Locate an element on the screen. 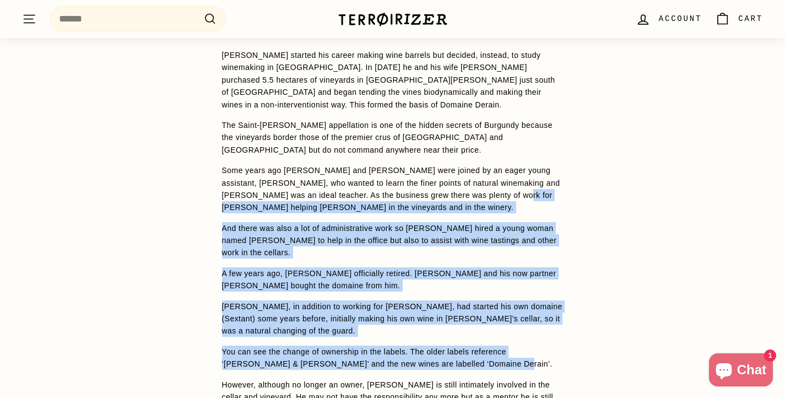 The height and width of the screenshot is (398, 785). span: Account is located at coordinates (681, 19).